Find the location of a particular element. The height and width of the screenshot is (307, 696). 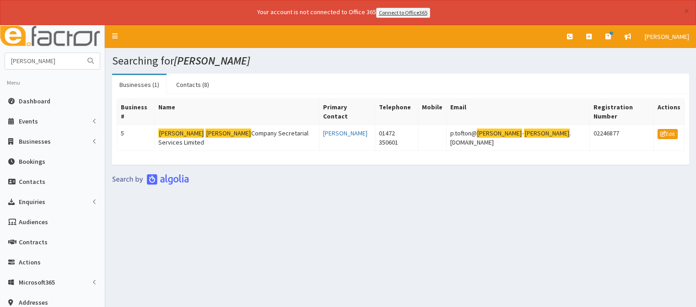

span: Microsoft365 is located at coordinates (37, 282).